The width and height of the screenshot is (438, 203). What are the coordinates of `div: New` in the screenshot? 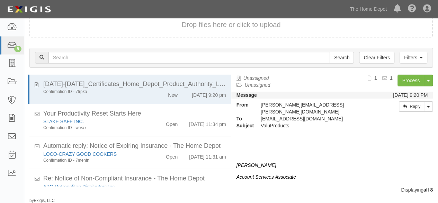 It's located at (173, 94).